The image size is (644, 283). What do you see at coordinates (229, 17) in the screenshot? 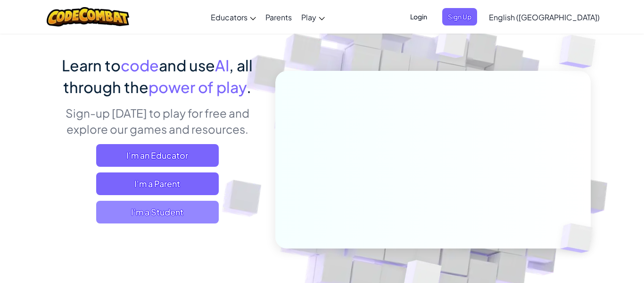
I see `span: Educators` at bounding box center [229, 17].